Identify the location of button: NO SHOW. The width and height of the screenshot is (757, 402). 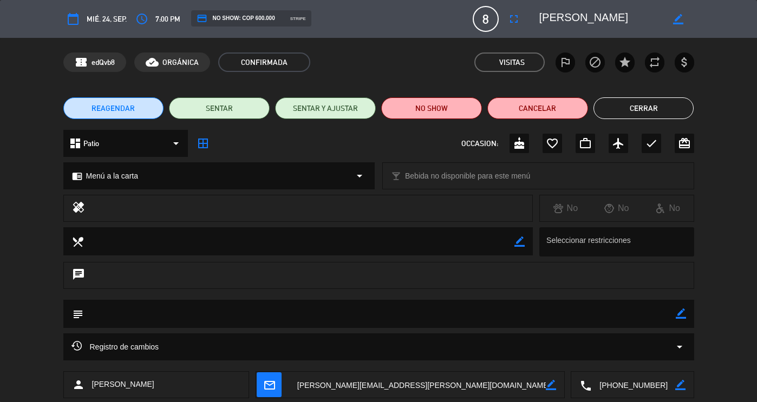
(431, 108).